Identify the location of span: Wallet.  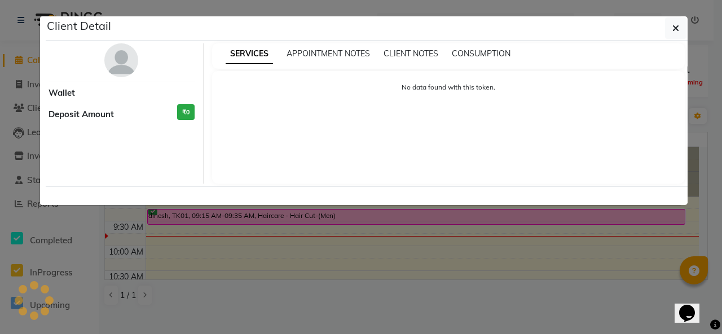
(61, 93).